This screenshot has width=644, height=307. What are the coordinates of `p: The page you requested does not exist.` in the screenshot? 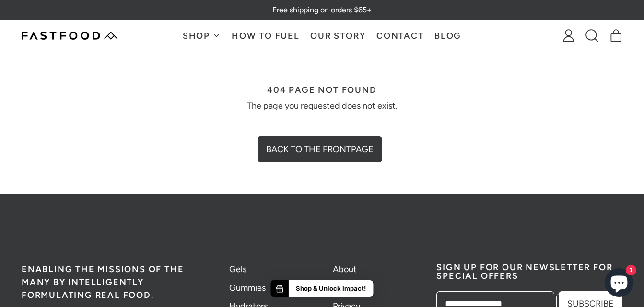 It's located at (321, 106).